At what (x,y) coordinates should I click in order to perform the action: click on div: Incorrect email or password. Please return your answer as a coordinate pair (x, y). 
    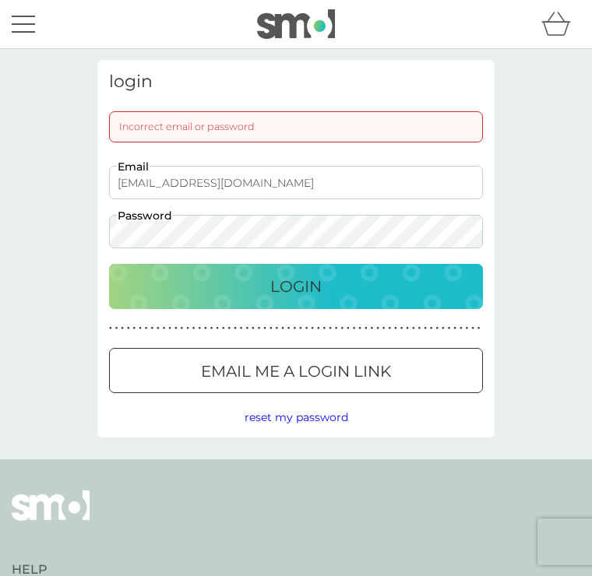
    Looking at the image, I should click on (296, 127).